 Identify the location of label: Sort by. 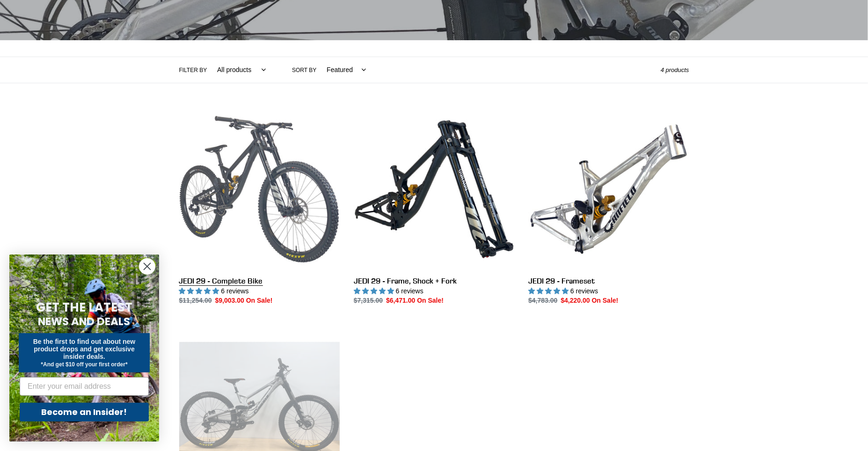
(304, 70).